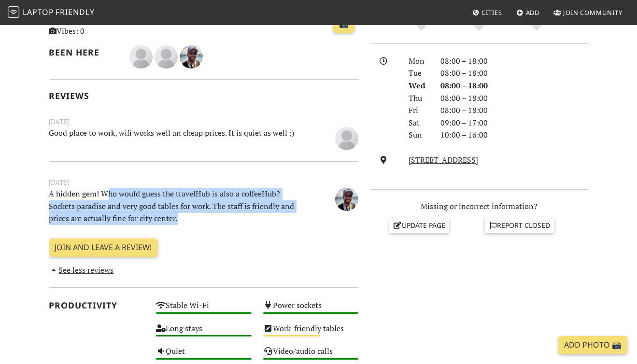  I want to click on div: Tue, so click(419, 73).